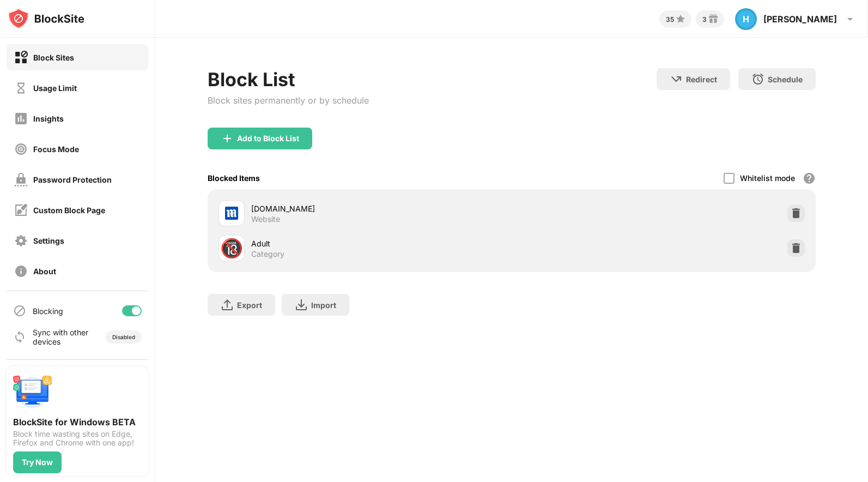 The width and height of the screenshot is (868, 482). Describe the element at coordinates (670, 19) in the screenshot. I see `div: 35` at that location.